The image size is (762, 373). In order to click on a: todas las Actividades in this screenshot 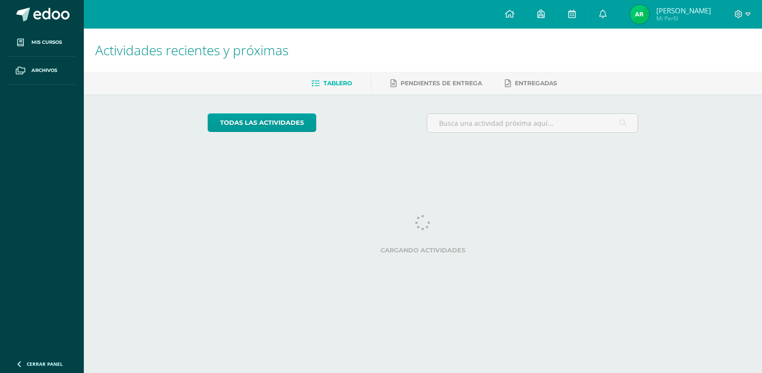, I will do `click(262, 122)`.